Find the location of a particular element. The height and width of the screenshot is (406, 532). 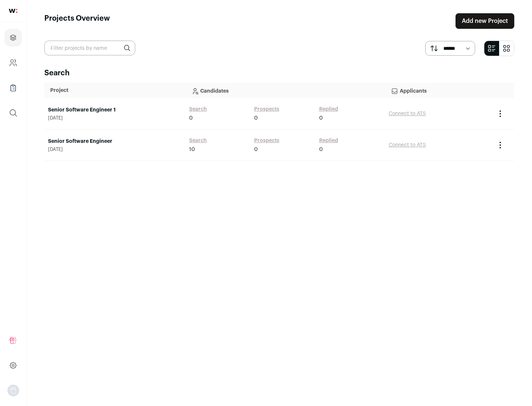

img: wellfound-shorthand-0d5821cbd27db2630d0214b213865d53afaa358527fdda9d0ea32b1df1b89c2c.svg is located at coordinates (13, 11).